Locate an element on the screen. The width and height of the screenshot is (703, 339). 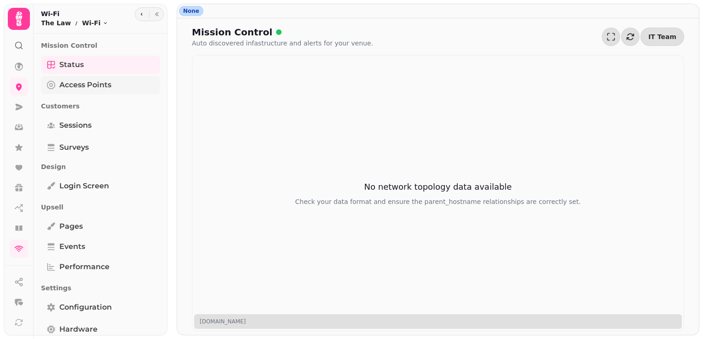
a: Events is located at coordinates (100, 247).